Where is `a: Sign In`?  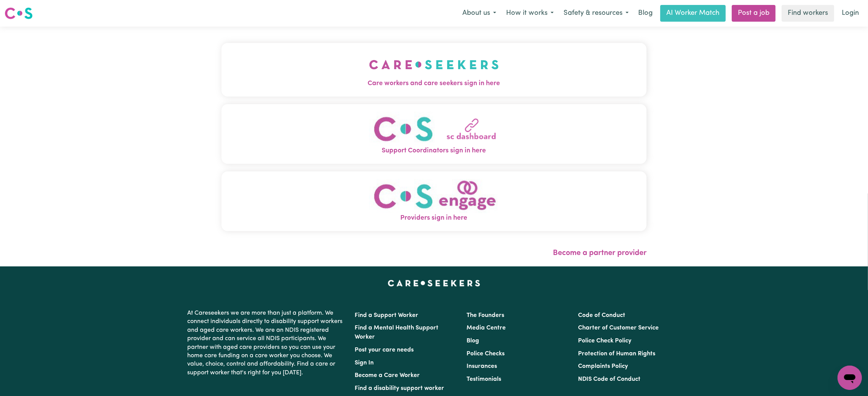
a: Sign In is located at coordinates (365, 363).